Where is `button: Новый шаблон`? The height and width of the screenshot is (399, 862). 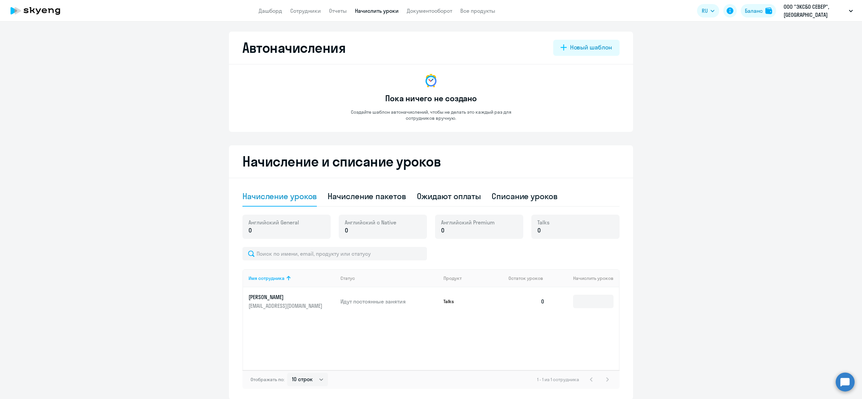
button: Новый шаблон is located at coordinates (586, 48).